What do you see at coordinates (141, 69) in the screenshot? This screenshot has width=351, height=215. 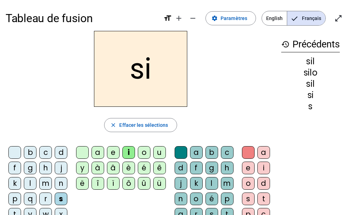 I see `h2: si` at bounding box center [141, 69].